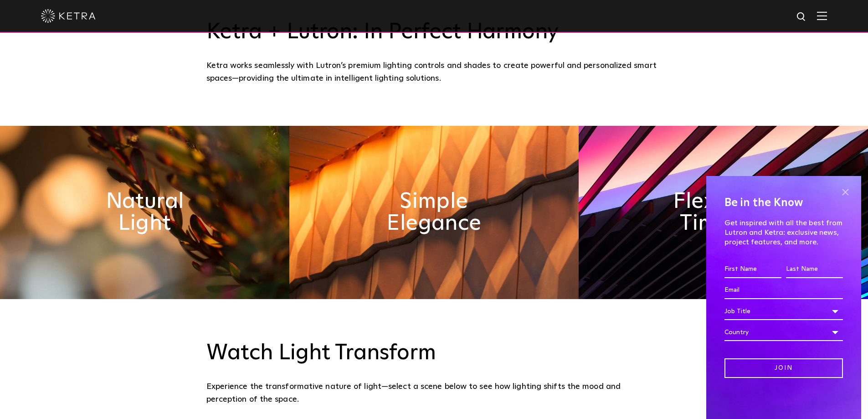 This screenshot has width=868, height=419. I want to click on input: Join, so click(784, 368).